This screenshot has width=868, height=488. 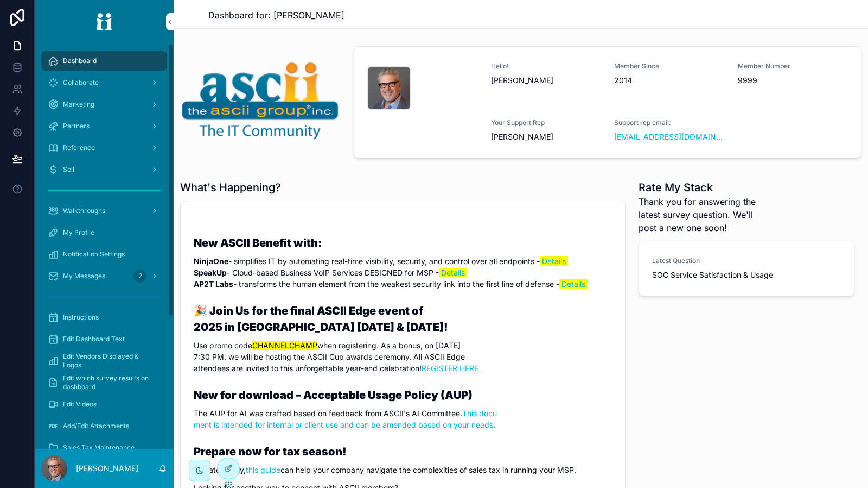 I want to click on span: Marketing, so click(x=79, y=104).